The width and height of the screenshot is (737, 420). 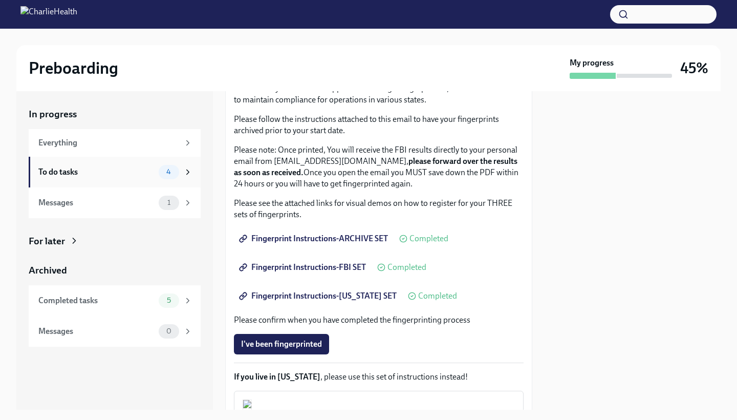 What do you see at coordinates (169, 202) in the screenshot?
I see `span: 1` at bounding box center [169, 202].